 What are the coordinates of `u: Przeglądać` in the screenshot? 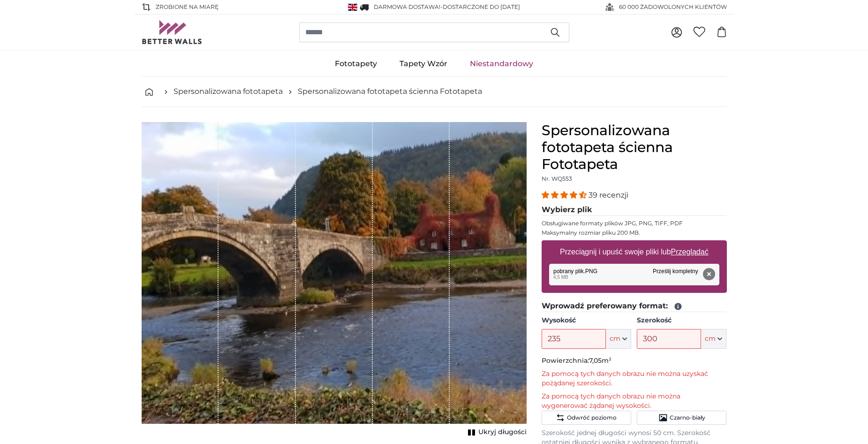 It's located at (689, 251).